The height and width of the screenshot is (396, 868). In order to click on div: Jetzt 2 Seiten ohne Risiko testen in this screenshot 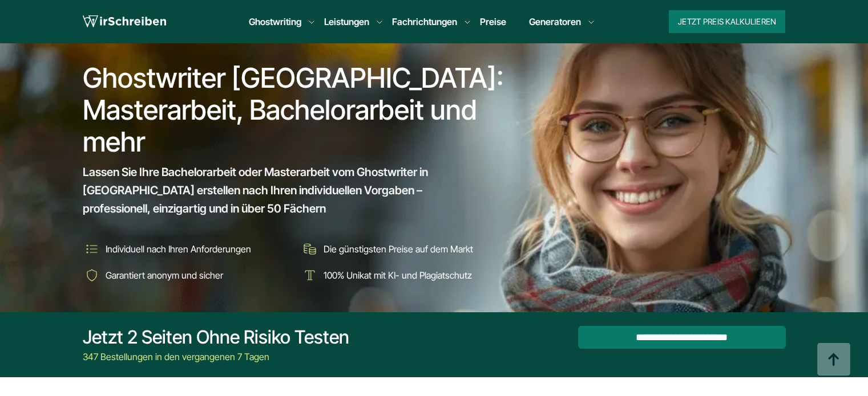, I will do `click(215, 338)`.